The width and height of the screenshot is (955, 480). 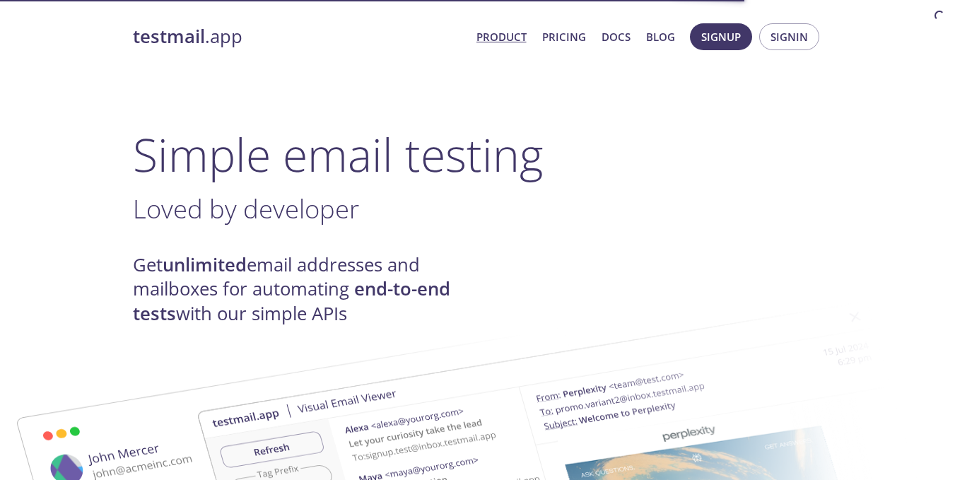 I want to click on strong: testmail, so click(x=169, y=36).